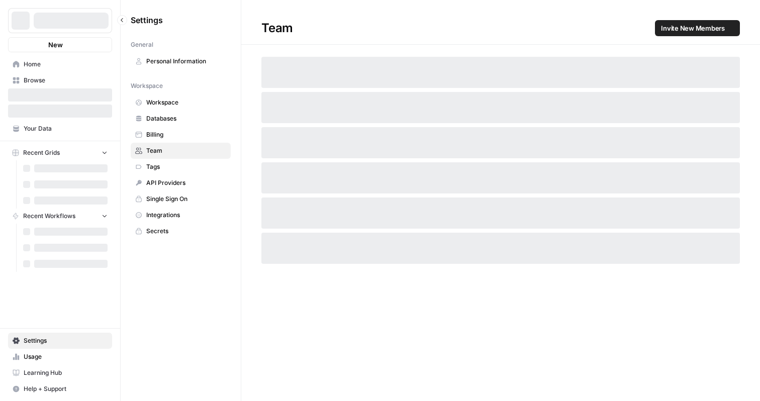 This screenshot has height=401, width=760. I want to click on a: Home, so click(60, 64).